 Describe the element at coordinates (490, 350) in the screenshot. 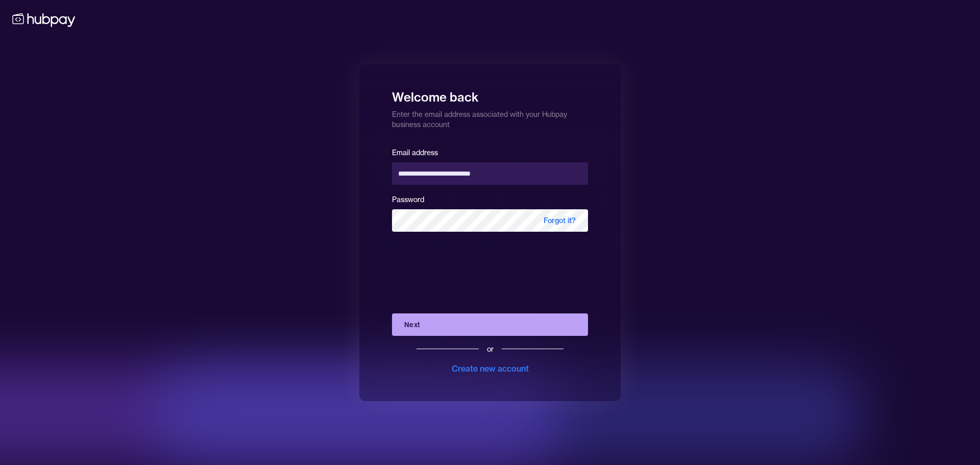

I see `div: or` at that location.